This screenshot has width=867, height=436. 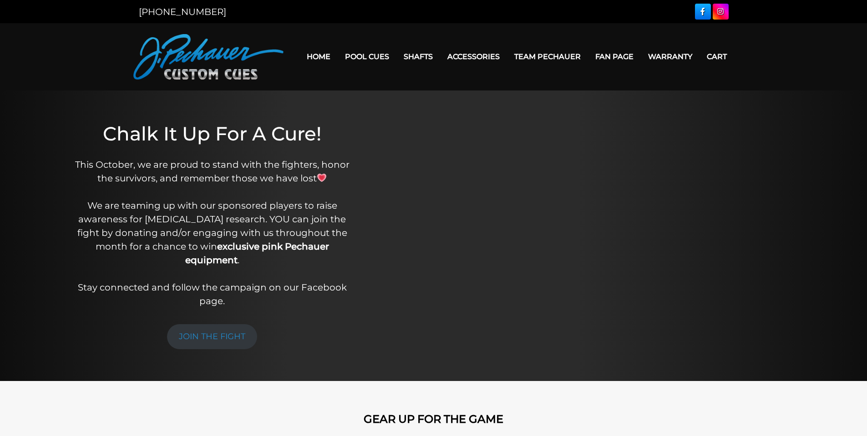 I want to click on a: Pool Cues, so click(x=367, y=56).